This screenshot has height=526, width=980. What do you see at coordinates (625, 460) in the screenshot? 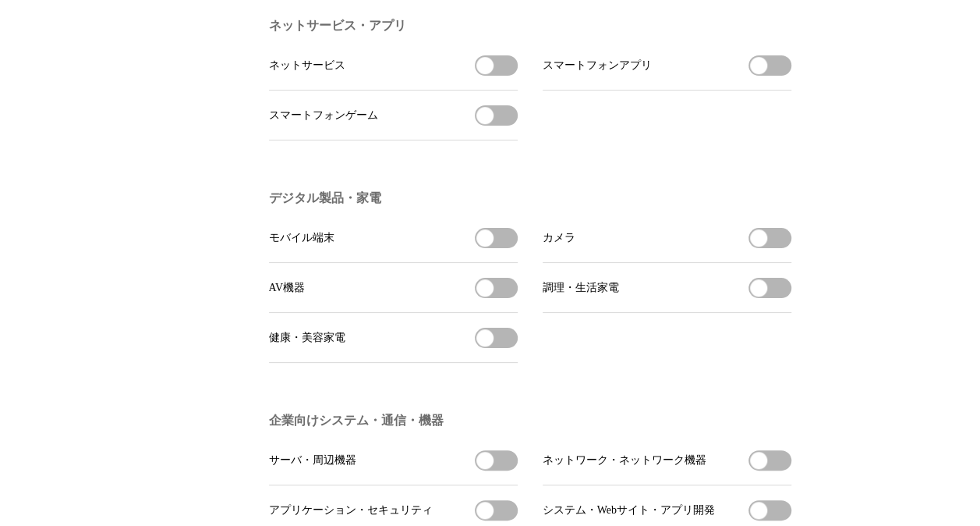
I see `span: ネットワーク・ネットワーク機器` at bounding box center [625, 460].